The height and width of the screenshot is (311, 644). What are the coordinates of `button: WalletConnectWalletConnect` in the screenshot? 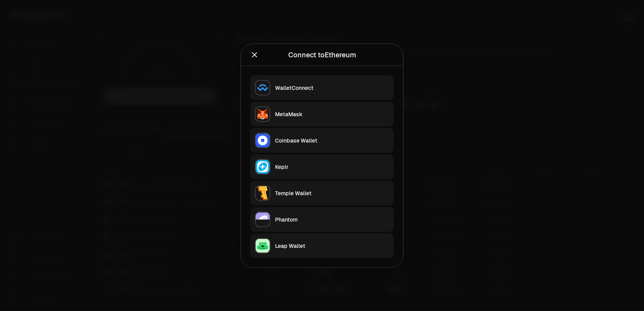 It's located at (322, 88).